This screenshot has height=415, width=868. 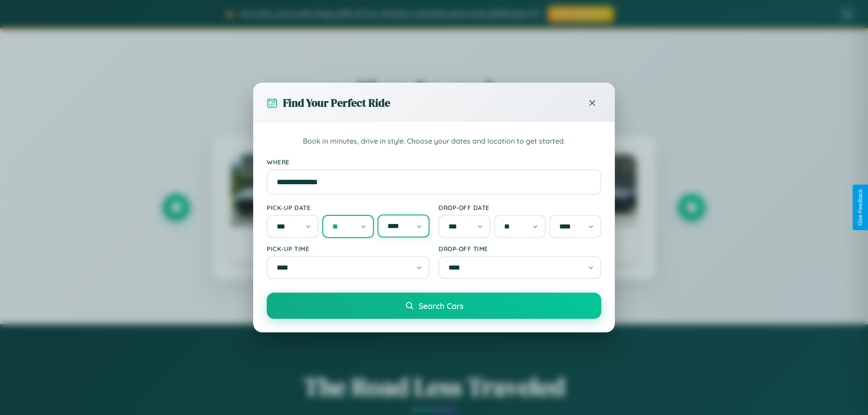 What do you see at coordinates (348, 248) in the screenshot?
I see `label: Pick-up Time` at bounding box center [348, 248].